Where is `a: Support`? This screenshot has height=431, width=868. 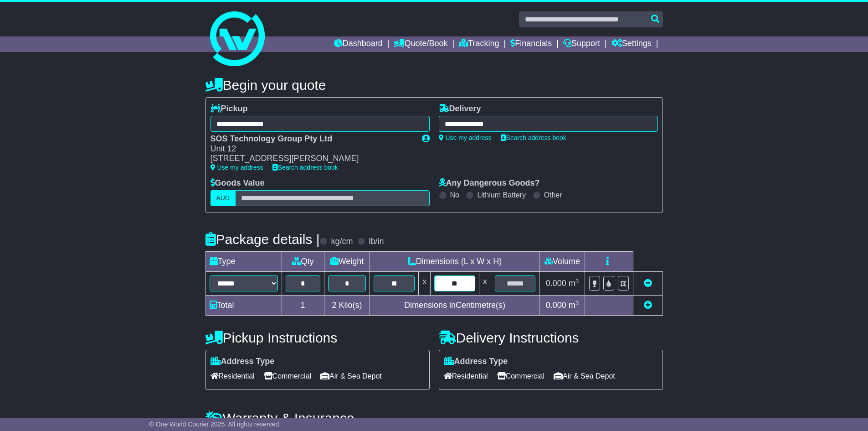
a: Support is located at coordinates (582, 44).